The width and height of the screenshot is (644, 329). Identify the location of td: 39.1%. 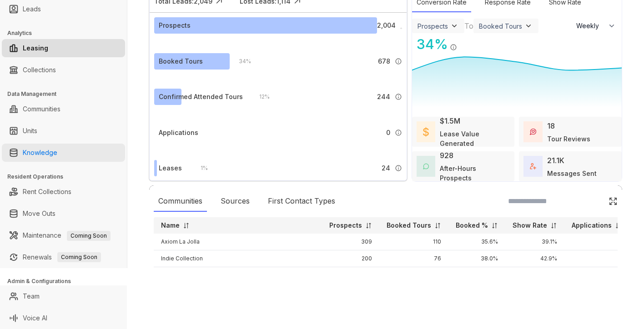
(535, 242).